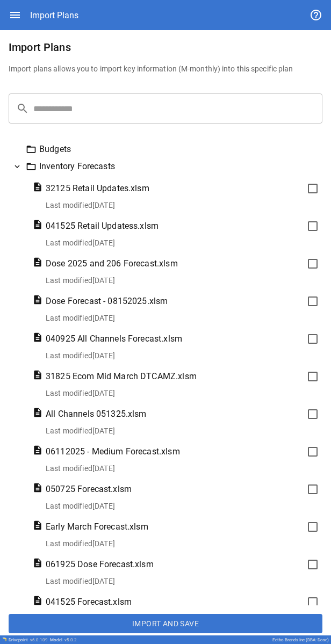 The height and width of the screenshot is (644, 331). What do you see at coordinates (39, 640) in the screenshot?
I see `span: v 6.0.109` at bounding box center [39, 640].